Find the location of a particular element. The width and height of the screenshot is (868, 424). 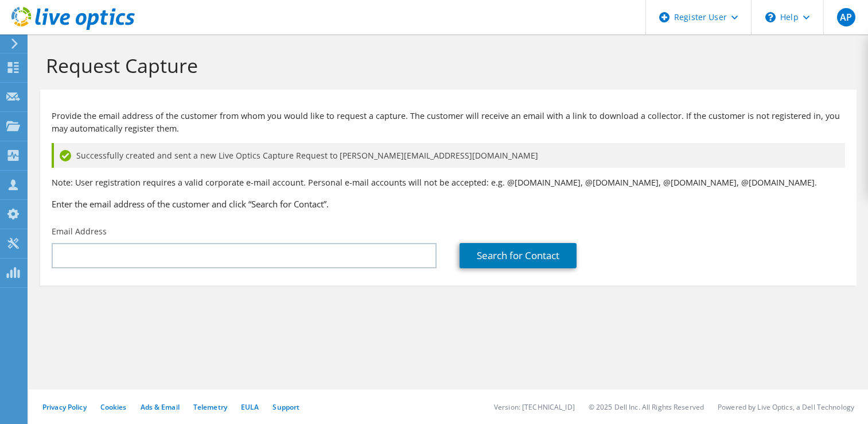

svg: \n is located at coordinates (770, 17).